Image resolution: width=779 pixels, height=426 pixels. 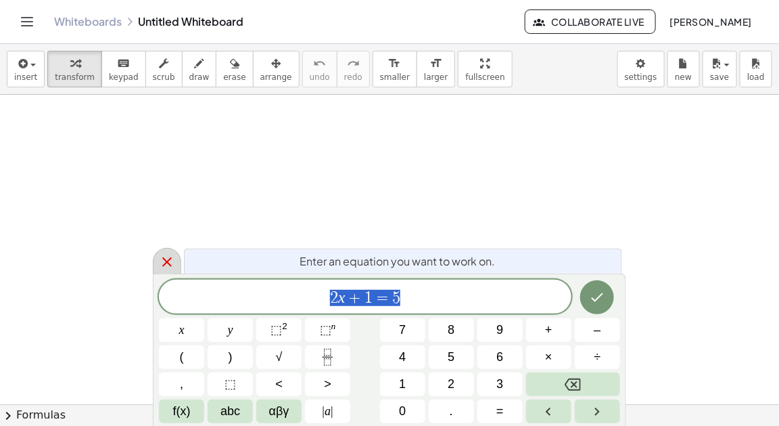 What do you see at coordinates (26, 77) in the screenshot?
I see `span: insert` at bounding box center [26, 77].